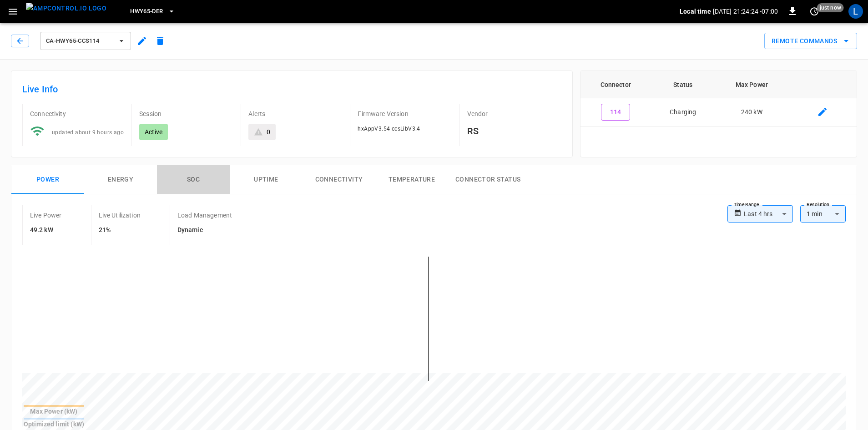 The image size is (868, 430). Describe the element at coordinates (811, 41) in the screenshot. I see `button: Remote Commands` at that location.